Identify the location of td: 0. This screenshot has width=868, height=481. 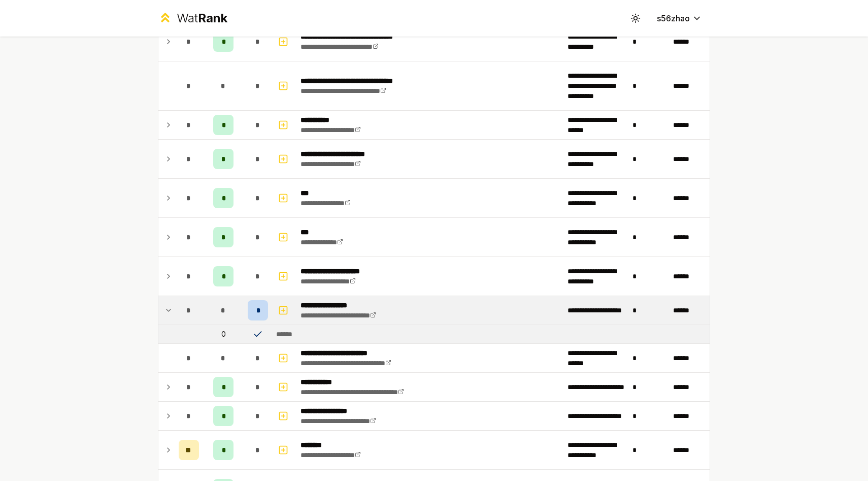
(224, 334).